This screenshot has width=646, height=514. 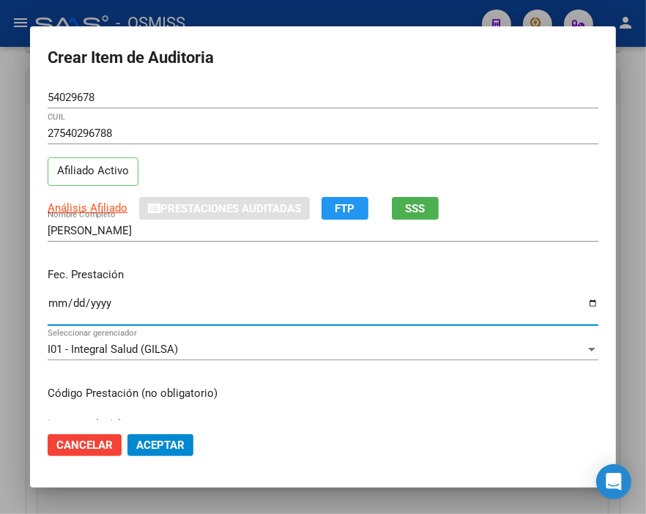 I want to click on button: Prestaciones Auditadas, so click(x=224, y=208).